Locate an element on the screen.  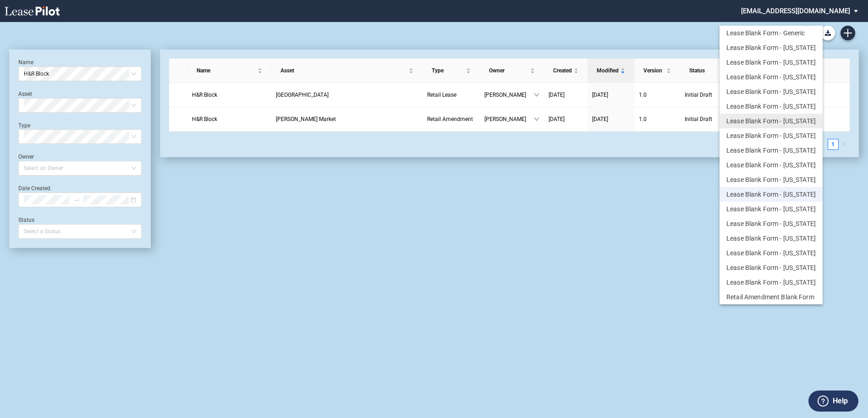
button: Lease Blank Form - Florida is located at coordinates (771, 165).